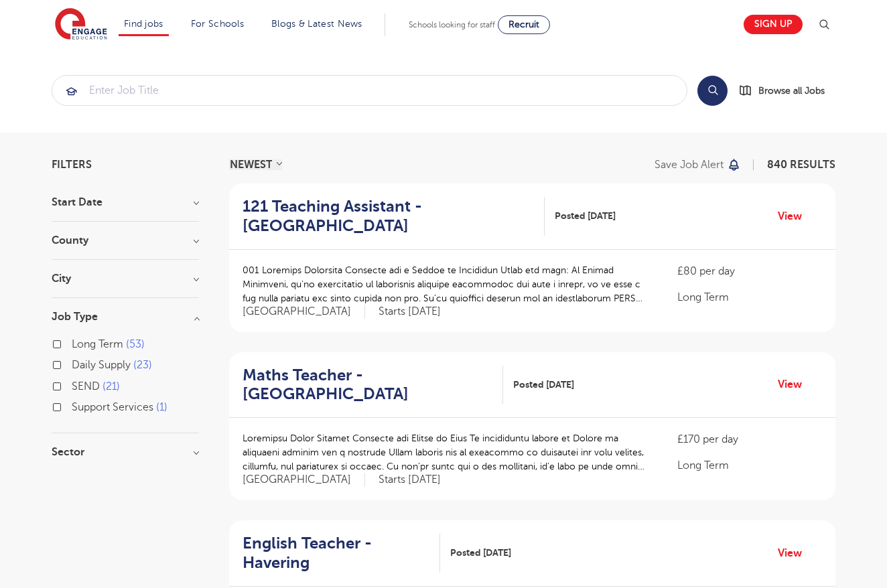 Image resolution: width=887 pixels, height=588 pixels. Describe the element at coordinates (113, 407) in the screenshot. I see `span: Support Services` at that location.